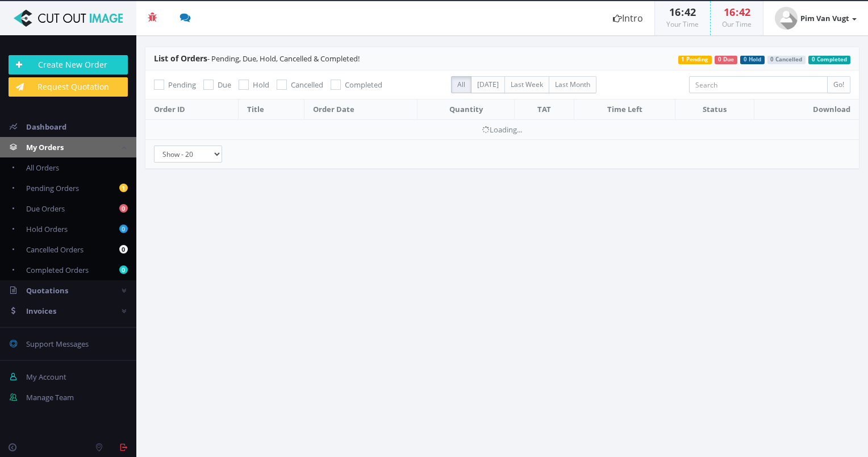 The height and width of the screenshot is (457, 868). What do you see at coordinates (816, 18) in the screenshot?
I see `a: Pim Van Vugt` at bounding box center [816, 18].